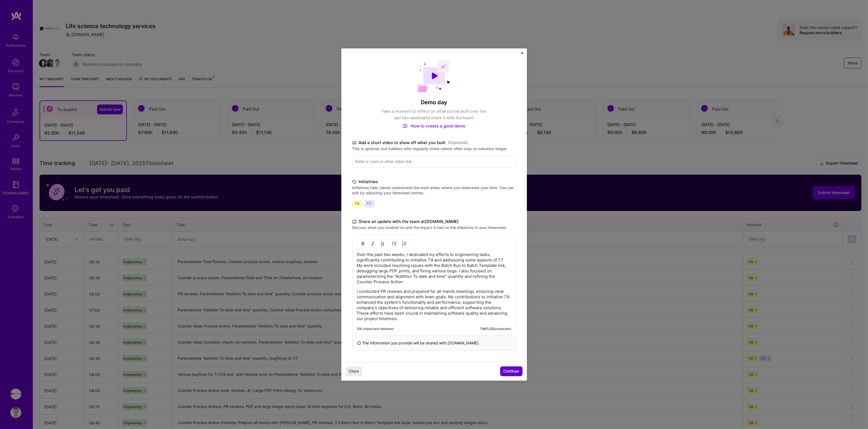 This screenshot has width=868, height=429. Describe the element at coordinates (434, 190) in the screenshot. I see `label: Initiatives help clients understand the main areas where you dedicated your time. You can edit by...` at that location.